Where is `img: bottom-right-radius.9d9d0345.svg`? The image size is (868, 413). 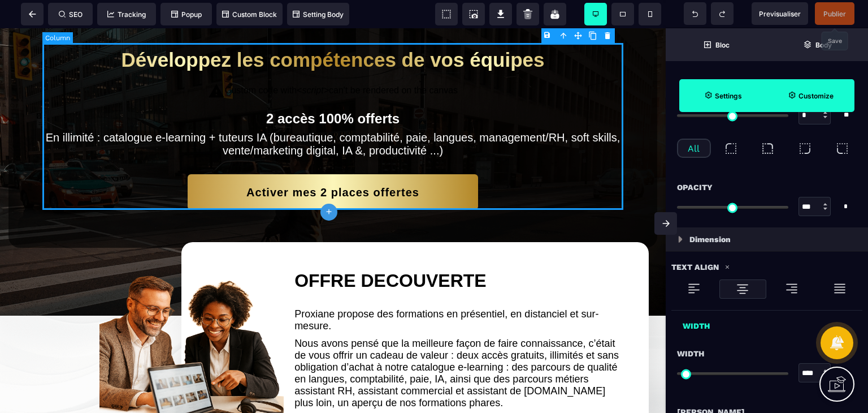 img: bottom-right-radius.9d9d0345.svg is located at coordinates (805, 148).